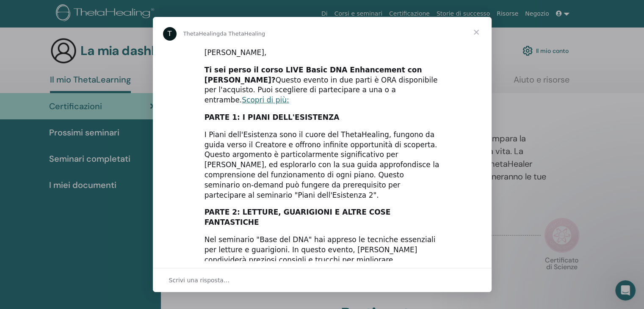 Image resolution: width=644 pixels, height=309 pixels. Describe the element at coordinates (320, 254) in the screenshot. I see `font: Nel seminario "Base del DNA" hai appreso le tecniche essenziali per letture e guarigioni. In ques...` at that location.